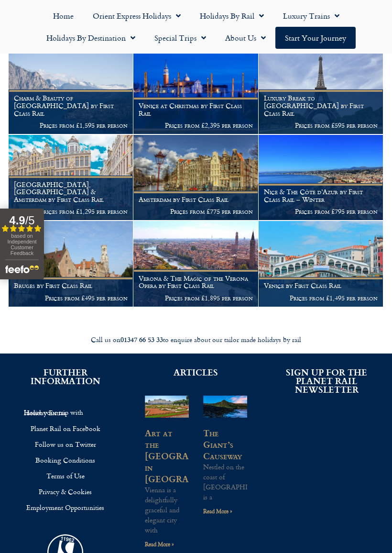  Describe the element at coordinates (327, 381) in the screenshot. I see `h2: SIGN UP FOR THE PLANET RAIL NEWSLETTER` at that location.